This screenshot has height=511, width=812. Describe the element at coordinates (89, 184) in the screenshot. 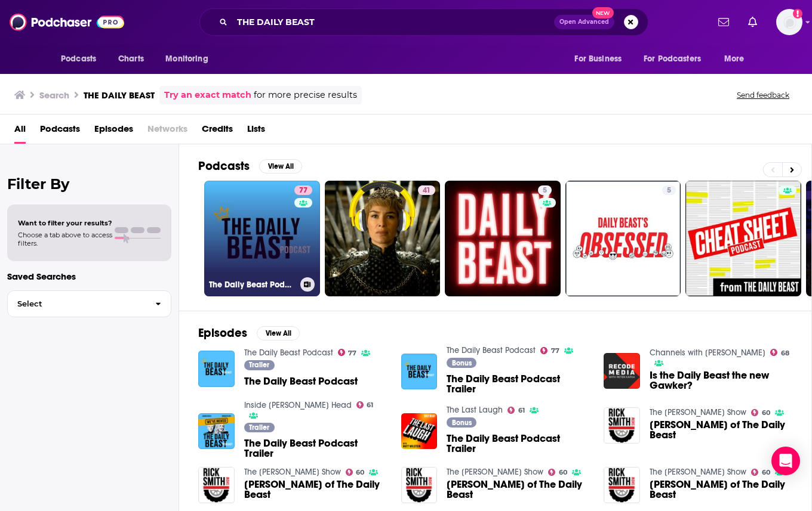

I see `h2: Filter By` at that location.